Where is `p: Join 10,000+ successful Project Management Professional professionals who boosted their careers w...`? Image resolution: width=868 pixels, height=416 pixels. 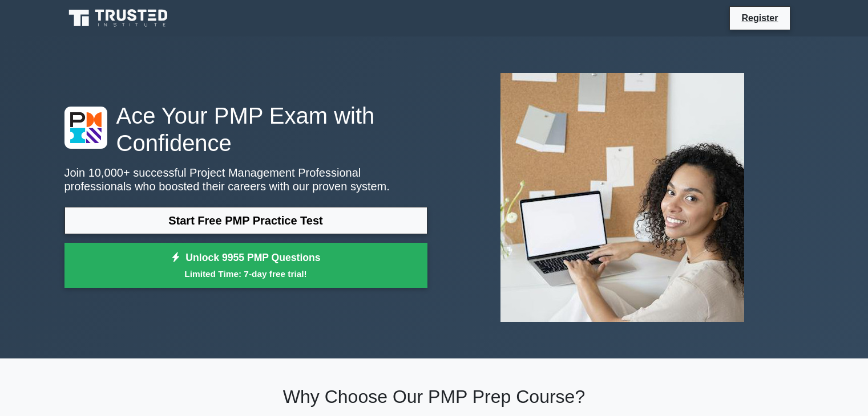 p: Join 10,000+ successful Project Management Professional professionals who boosted their careers w... is located at coordinates (246, 180).